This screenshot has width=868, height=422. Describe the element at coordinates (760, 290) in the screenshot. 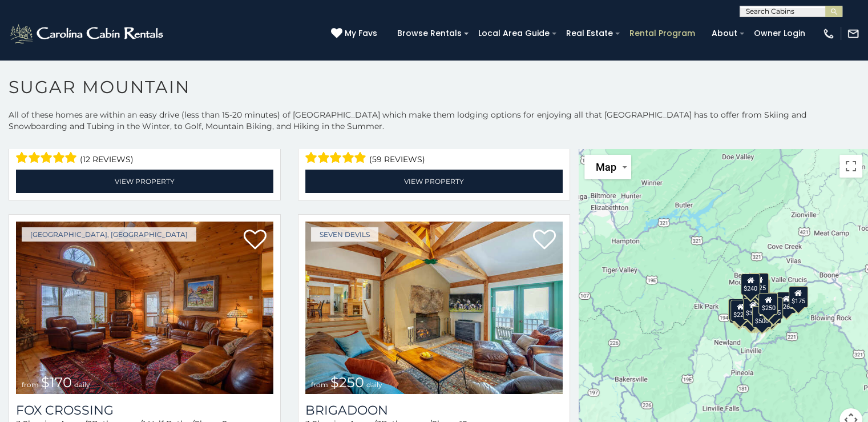

I see `div: $125` at that location.